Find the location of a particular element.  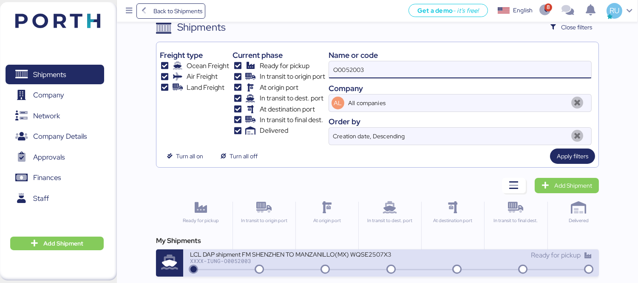

span: Close filters is located at coordinates (577, 27).